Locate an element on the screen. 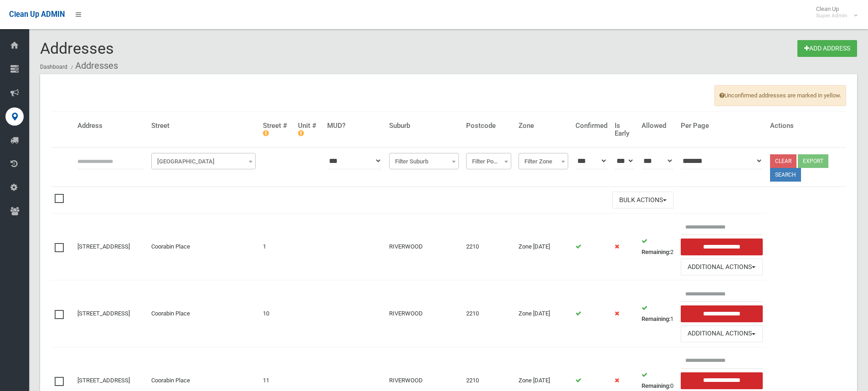 This screenshot has width=868, height=391. h4: Actions is located at coordinates (806, 126).